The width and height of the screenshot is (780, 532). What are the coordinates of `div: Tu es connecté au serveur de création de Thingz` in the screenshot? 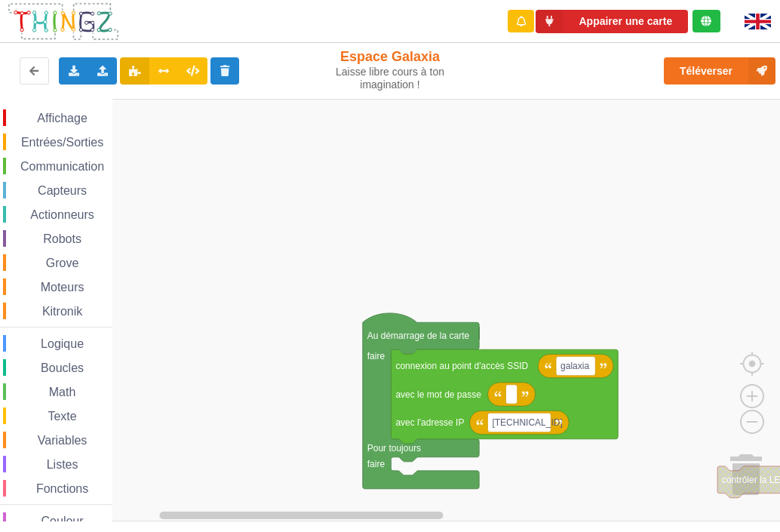 It's located at (706, 21).